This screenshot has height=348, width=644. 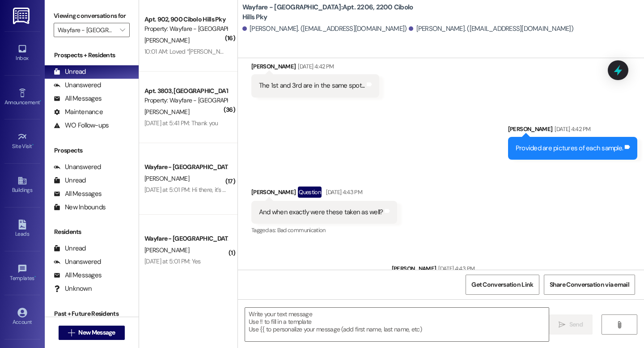 What do you see at coordinates (589, 285) in the screenshot?
I see `button: Share Conversation via email` at bounding box center [589, 285].